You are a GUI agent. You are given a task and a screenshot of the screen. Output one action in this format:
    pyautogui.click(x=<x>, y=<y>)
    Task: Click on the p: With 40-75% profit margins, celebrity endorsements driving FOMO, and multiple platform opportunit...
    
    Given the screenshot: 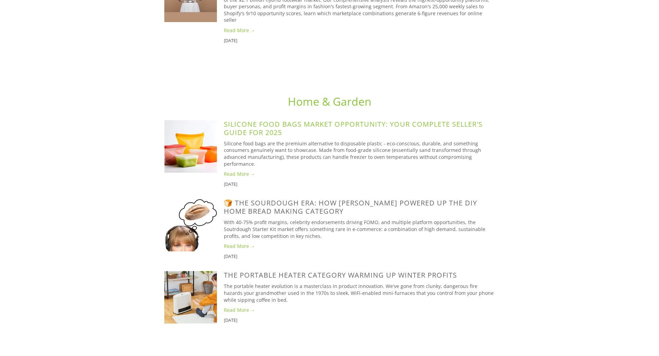 What is the action you would take?
    pyautogui.click(x=359, y=229)
    